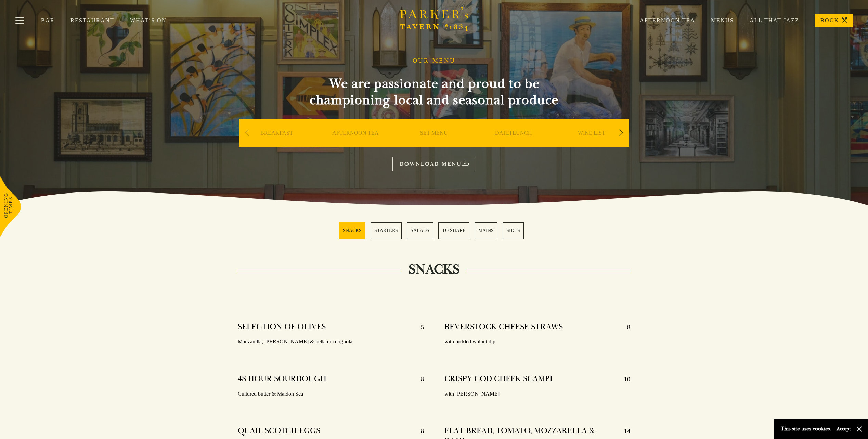 The width and height of the screenshot is (868, 439). I want to click on button: Close and accept, so click(859, 429).